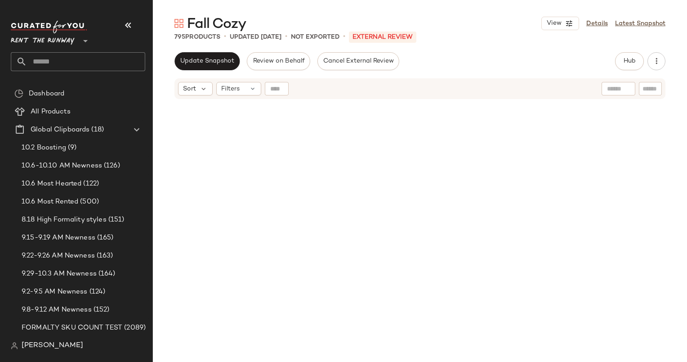  I want to click on span: 9.29-10.3 AM Newness, so click(59, 273).